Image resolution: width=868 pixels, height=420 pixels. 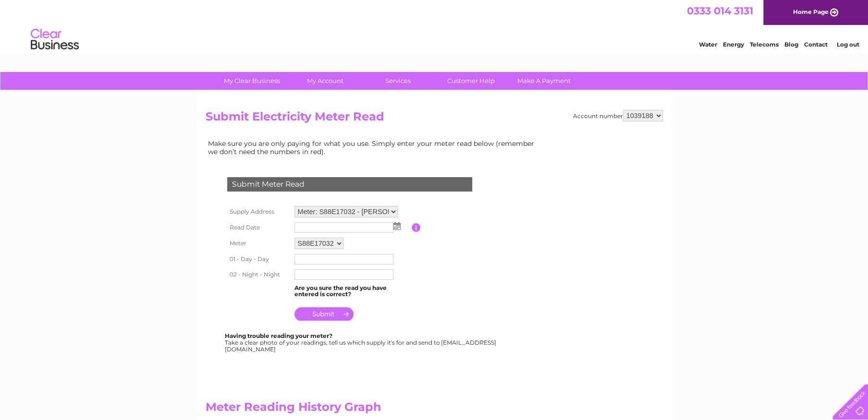 I want to click on div: Submit Meter Read, so click(x=350, y=184).